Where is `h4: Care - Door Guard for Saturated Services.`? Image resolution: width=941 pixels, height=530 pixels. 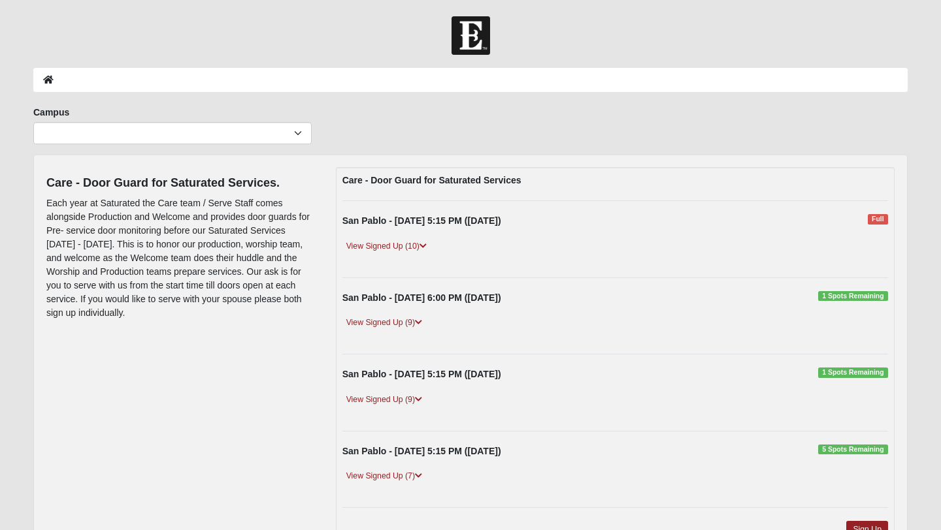 h4: Care - Door Guard for Saturated Services. is located at coordinates (181, 184).